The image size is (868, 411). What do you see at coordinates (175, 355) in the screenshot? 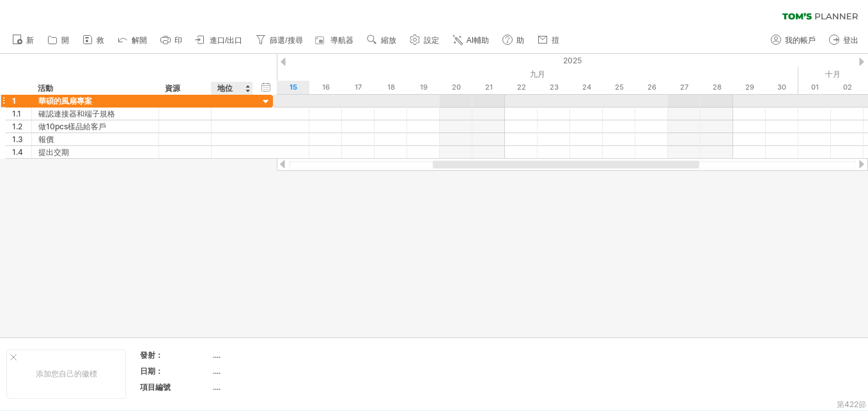
I see `div: 發射：` at bounding box center [175, 355].